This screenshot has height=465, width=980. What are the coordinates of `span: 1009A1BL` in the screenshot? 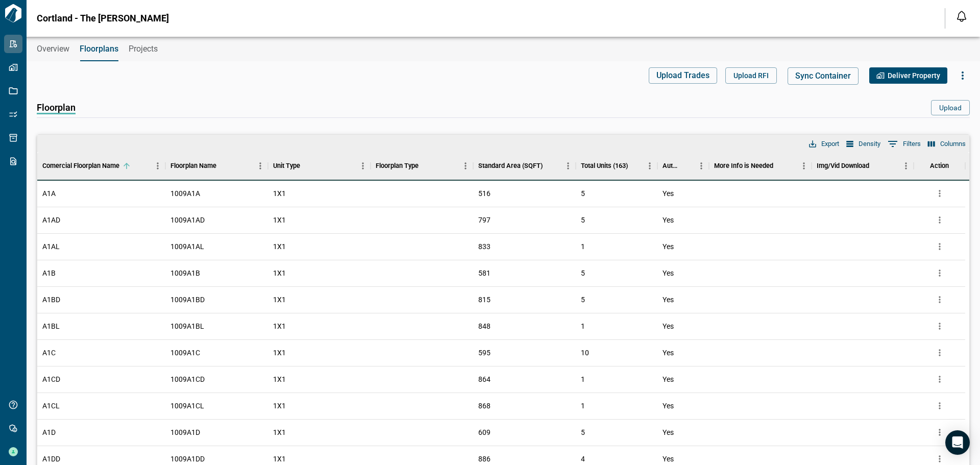 It's located at (188, 326).